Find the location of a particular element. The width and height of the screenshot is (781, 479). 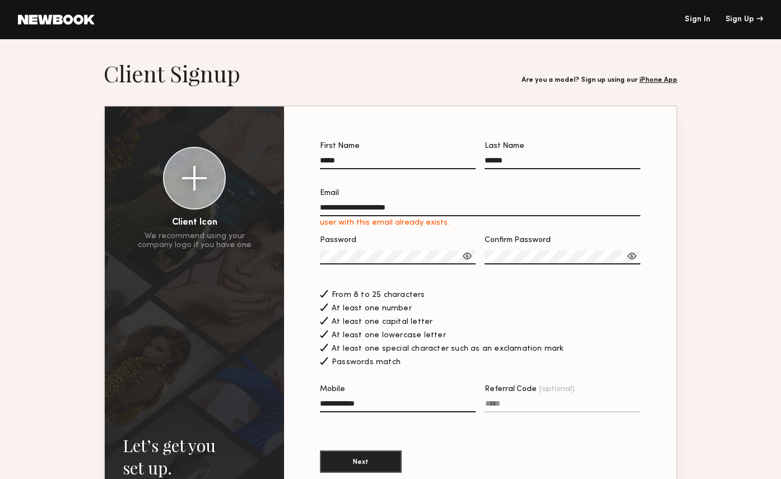

div: Client Icon is located at coordinates (194, 223).